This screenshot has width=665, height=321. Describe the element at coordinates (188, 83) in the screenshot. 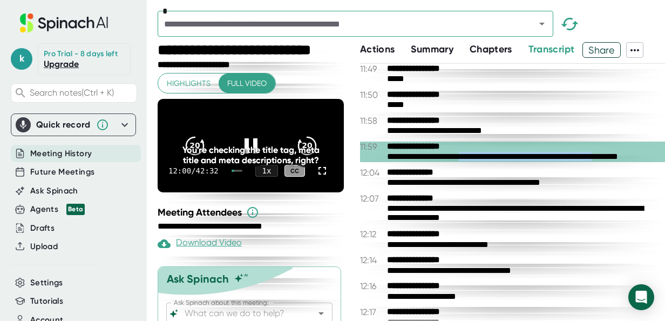

I see `button: Highlights` at that location.